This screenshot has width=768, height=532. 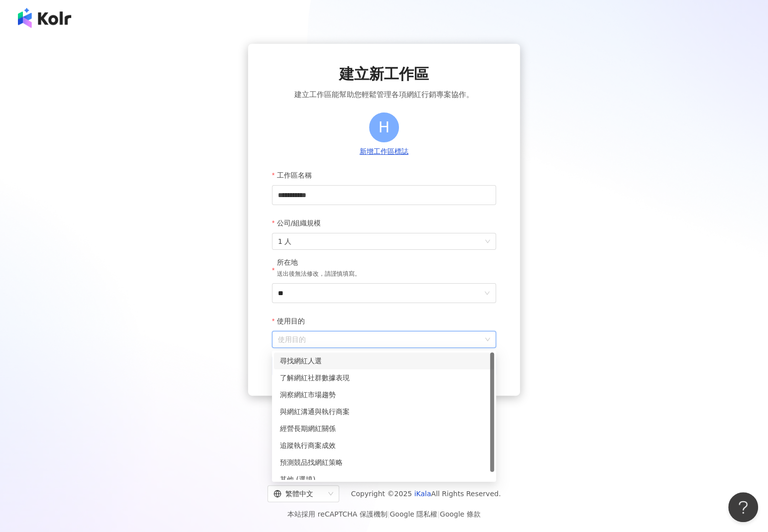 What do you see at coordinates (299, 494) in the screenshot?
I see `div: 繁體中文` at bounding box center [299, 494].